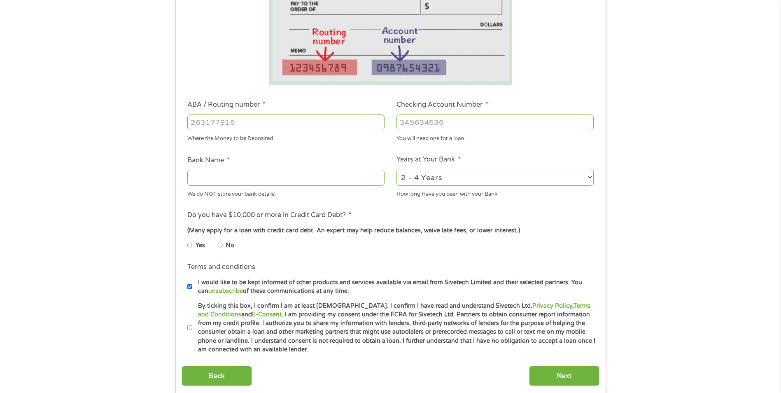 This screenshot has width=781, height=393. I want to click on label: I would like to be kept informed of other products and services available via email from Sivetech..., so click(394, 287).